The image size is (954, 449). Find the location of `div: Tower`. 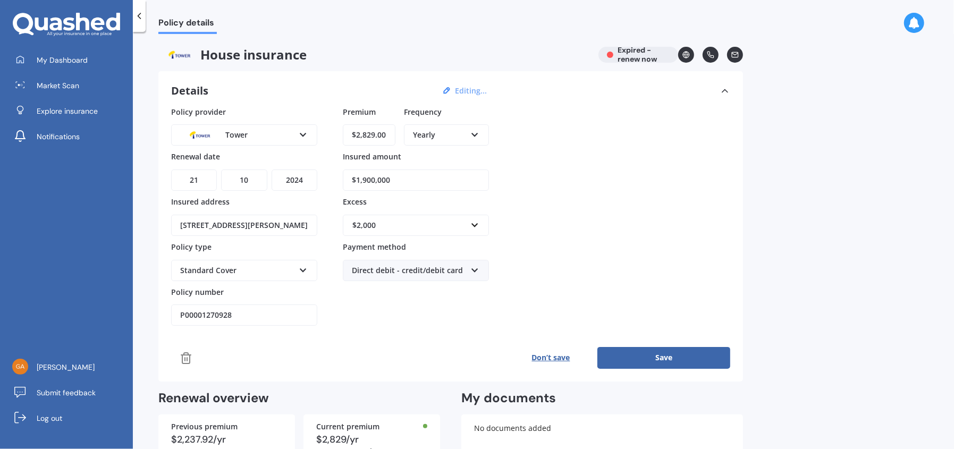

div: Tower is located at coordinates (237, 135).